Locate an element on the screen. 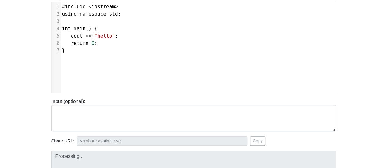  span: int is located at coordinates (66, 28).